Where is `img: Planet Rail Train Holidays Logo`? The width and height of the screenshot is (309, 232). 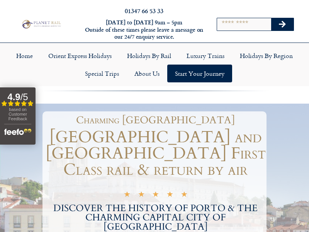 img: Planet Rail Train Holidays Logo is located at coordinates (41, 24).